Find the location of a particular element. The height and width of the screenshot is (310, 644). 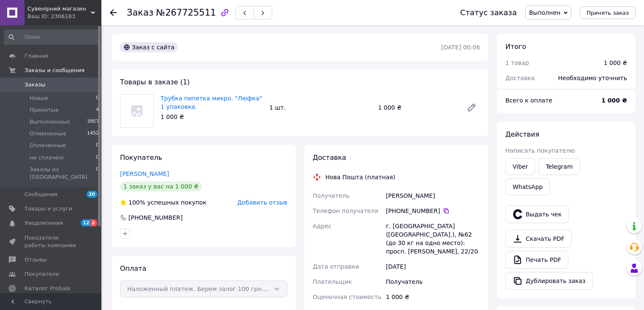

a: Трубка пипетка микро. "Люфка" 1 упаковка. is located at coordinates (212, 103).